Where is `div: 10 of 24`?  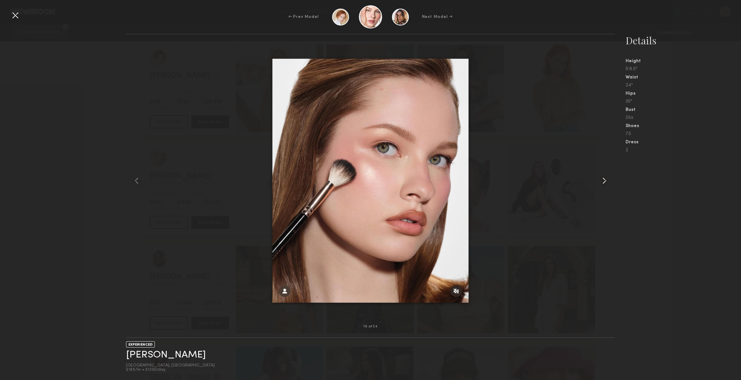
div: 10 of 24 is located at coordinates (371, 327).